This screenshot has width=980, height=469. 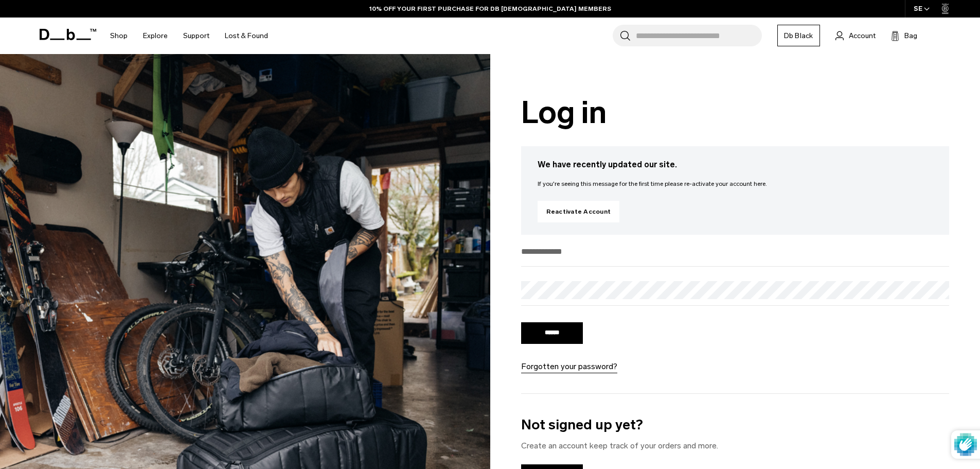 I want to click on h3: We have recently updated our site., so click(x=735, y=165).